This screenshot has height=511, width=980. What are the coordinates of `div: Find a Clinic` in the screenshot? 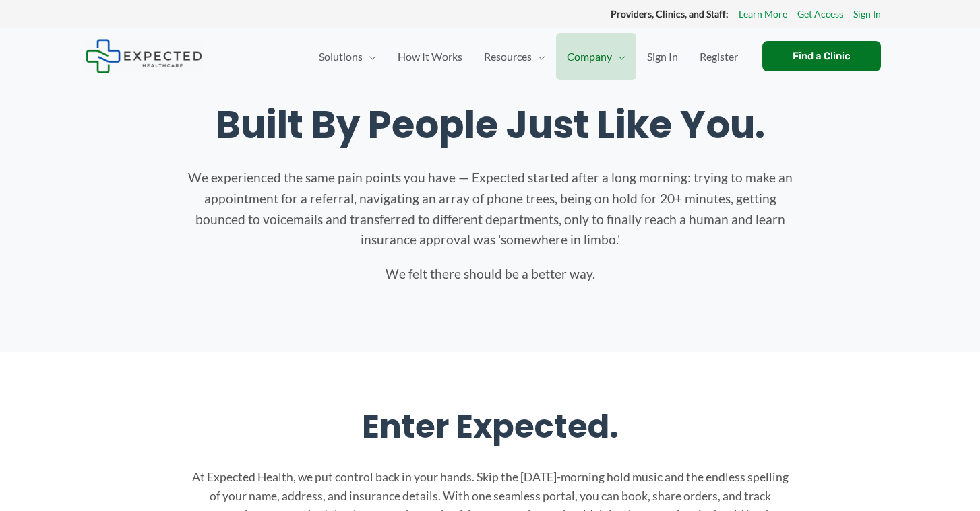 It's located at (822, 56).